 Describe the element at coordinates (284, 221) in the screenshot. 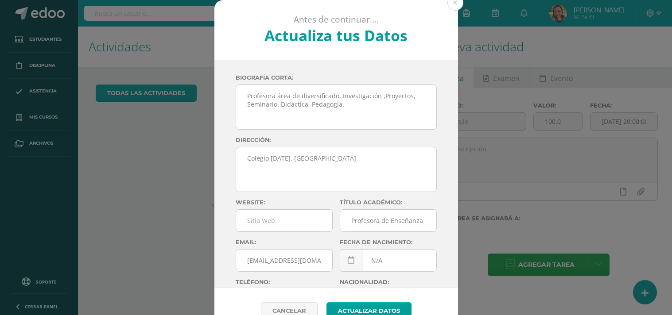

I see `input: Sitio Web:` at that location.